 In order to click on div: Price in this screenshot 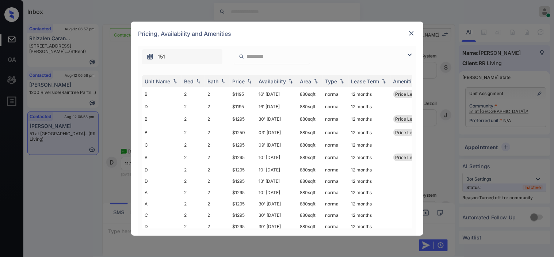, I will do `click(239, 81)`.